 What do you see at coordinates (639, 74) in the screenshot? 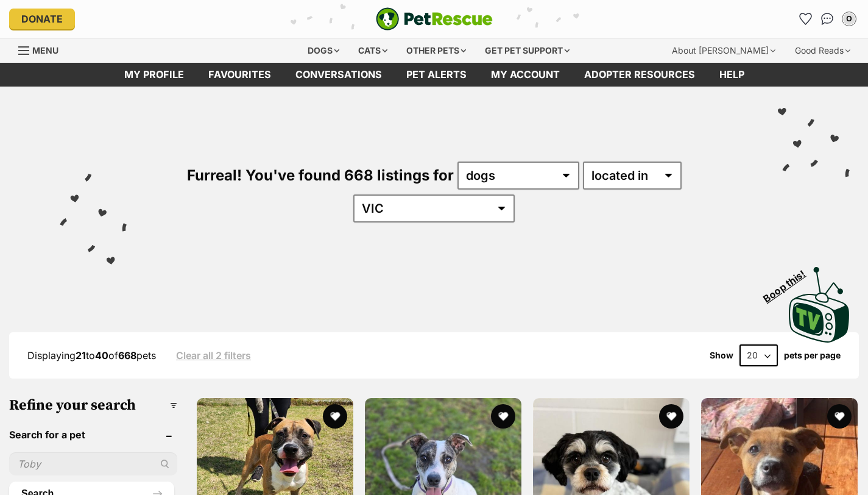
I see `a: Adopter resources` at bounding box center [639, 74].